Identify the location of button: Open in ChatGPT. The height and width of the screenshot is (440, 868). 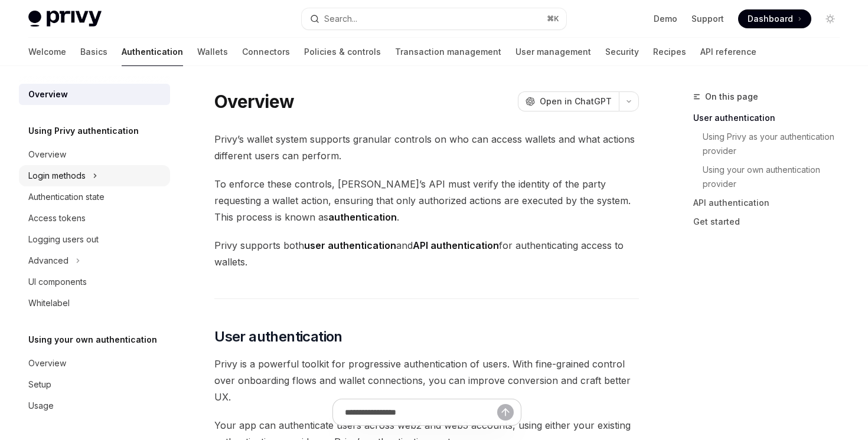
(568, 101).